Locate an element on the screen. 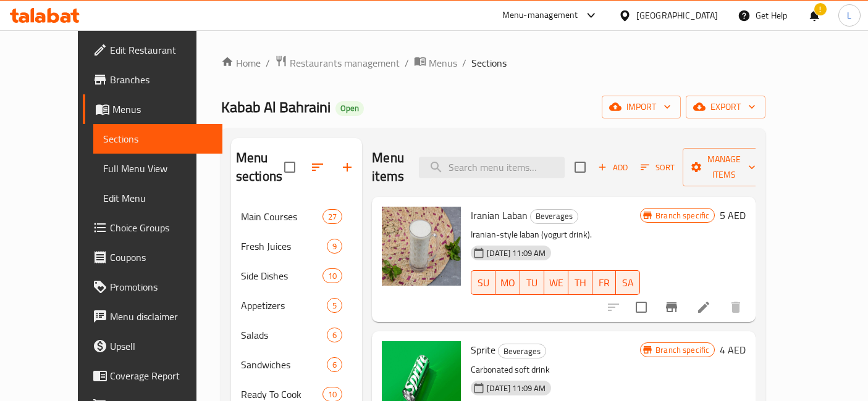  div: Open is located at coordinates (350, 109).